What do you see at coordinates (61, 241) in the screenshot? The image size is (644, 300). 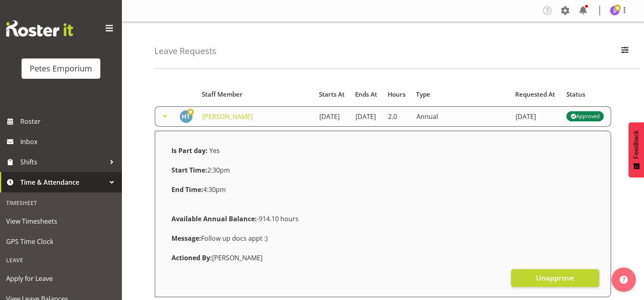 I see `span: GPS Time Clock` at bounding box center [61, 241].